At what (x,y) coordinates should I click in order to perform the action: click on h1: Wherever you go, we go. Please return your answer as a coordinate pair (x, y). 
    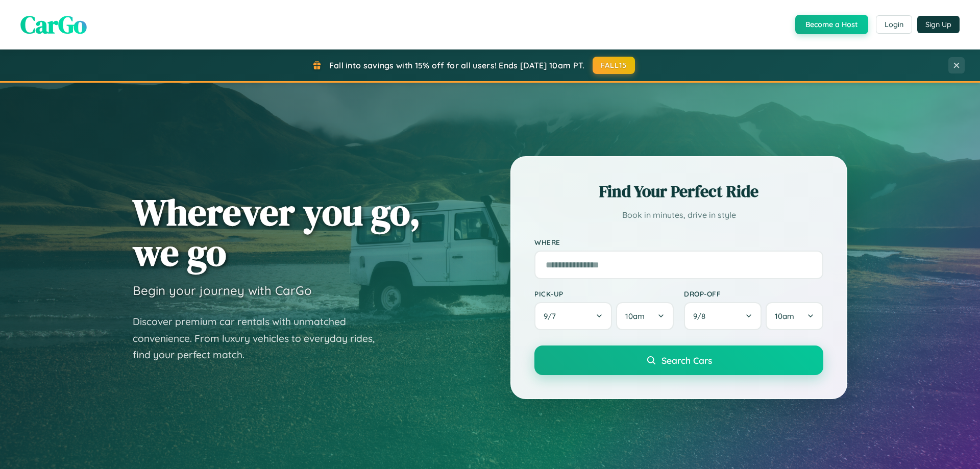
    Looking at the image, I should click on (277, 232).